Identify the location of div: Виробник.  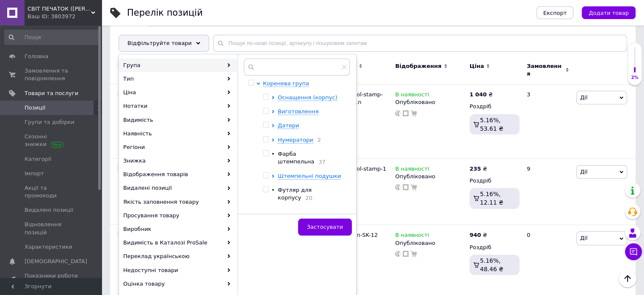
(179, 229).